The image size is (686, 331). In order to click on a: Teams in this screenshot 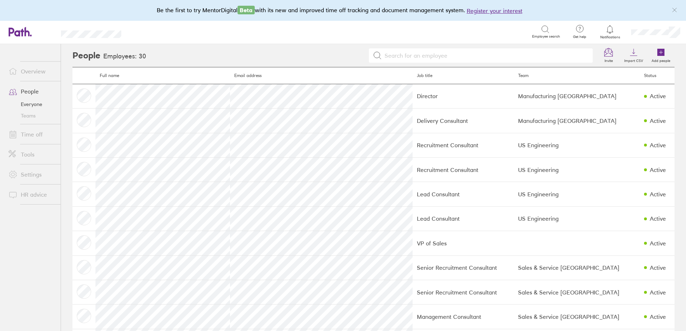, I will do `click(32, 116)`.